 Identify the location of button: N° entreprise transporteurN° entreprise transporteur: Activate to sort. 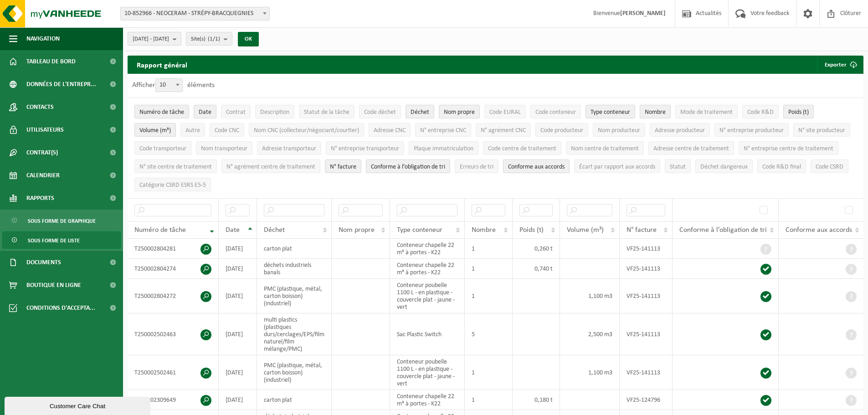
(364, 148).